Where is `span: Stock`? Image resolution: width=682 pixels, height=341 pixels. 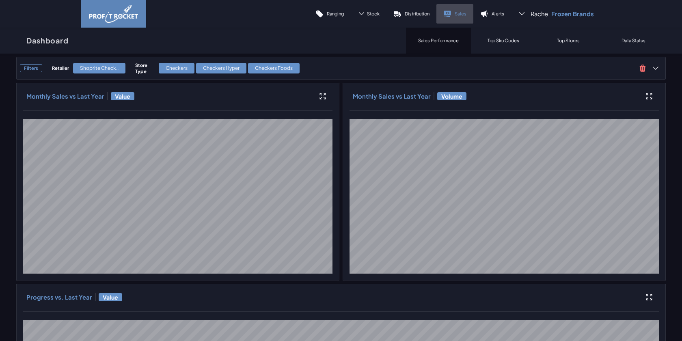
span: Stock is located at coordinates (373, 13).